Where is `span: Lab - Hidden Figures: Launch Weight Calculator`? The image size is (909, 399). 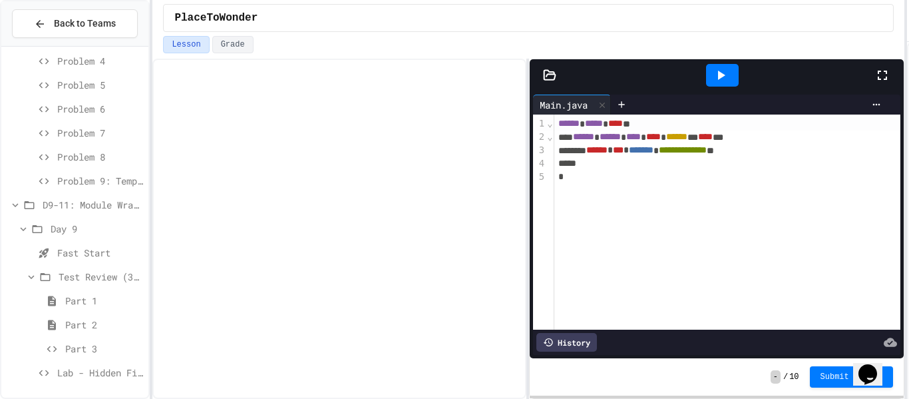
span: Lab - Hidden Figures: Launch Weight Calculator is located at coordinates (100, 372).